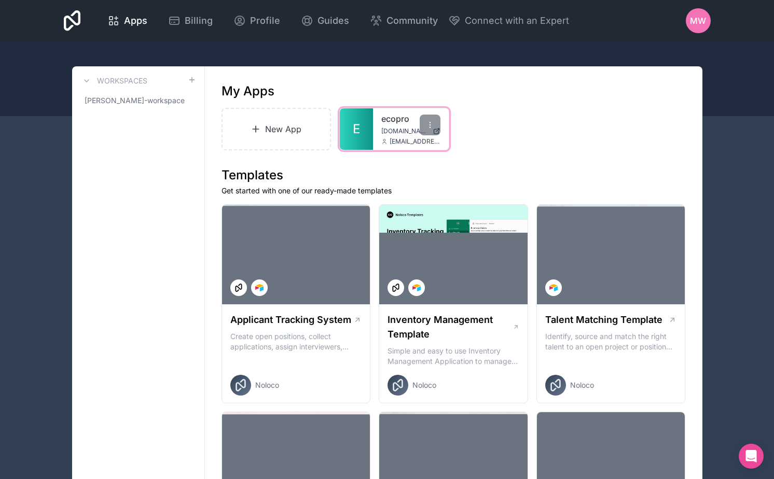  I want to click on div: Open Intercom Messenger, so click(751, 457).